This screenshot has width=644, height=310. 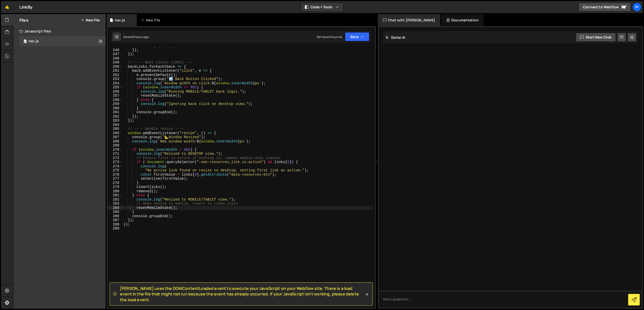 I want to click on div: 275, so click(x=115, y=170).